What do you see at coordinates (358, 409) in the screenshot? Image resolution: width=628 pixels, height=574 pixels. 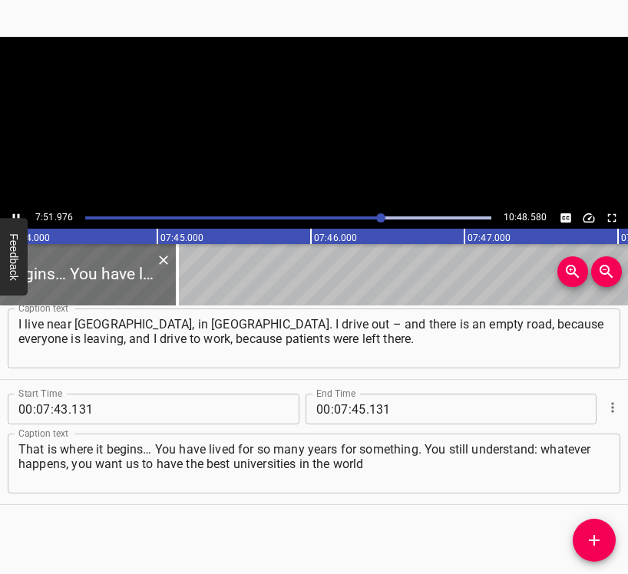 I see `input: 45` at bounding box center [358, 409].